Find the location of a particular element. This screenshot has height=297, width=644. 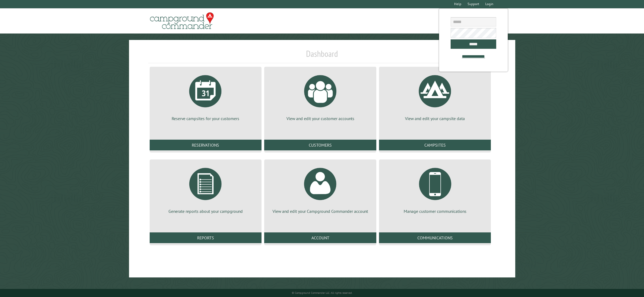

img: Campground Commander is located at coordinates (182, 21).